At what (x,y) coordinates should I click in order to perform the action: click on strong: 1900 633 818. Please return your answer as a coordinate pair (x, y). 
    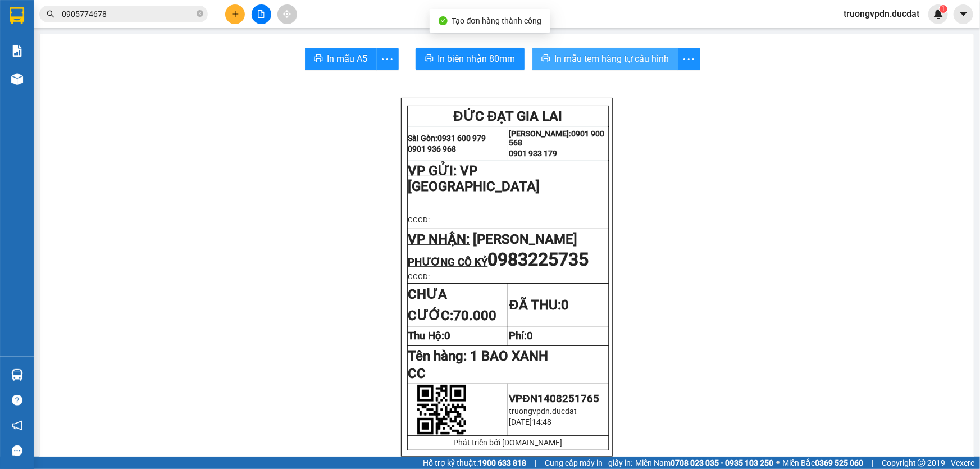
    Looking at the image, I should click on (503, 462).